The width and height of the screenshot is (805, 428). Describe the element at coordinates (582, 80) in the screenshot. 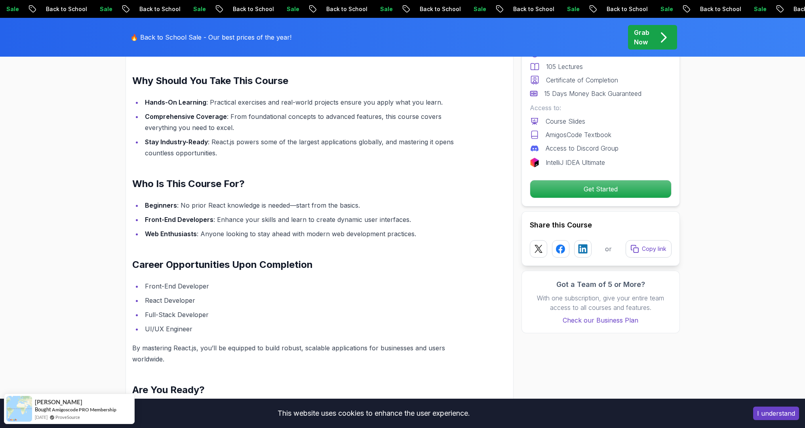

I see `p: Certificate of Completion` at that location.